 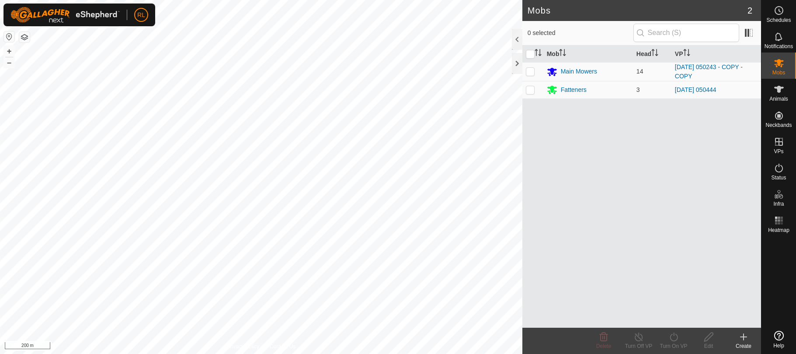 What do you see at coordinates (639, 90) in the screenshot?
I see `span: 3` at bounding box center [639, 90].